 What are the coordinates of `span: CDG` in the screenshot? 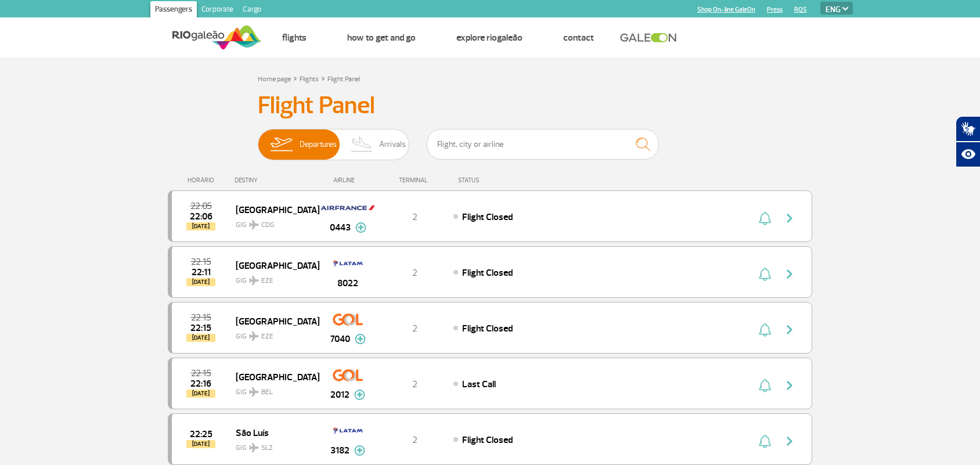 It's located at (268, 226).